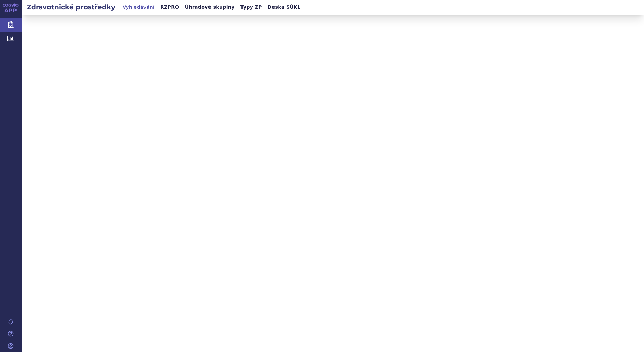  Describe the element at coordinates (170, 7) in the screenshot. I see `a: RZPRO` at that location.